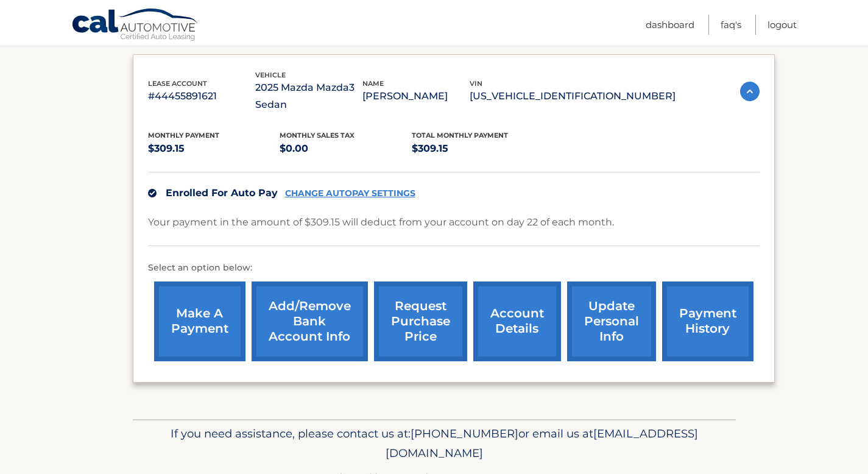  I want to click on p: If you need assistance, please contact us at: or email us at, so click(434, 444).